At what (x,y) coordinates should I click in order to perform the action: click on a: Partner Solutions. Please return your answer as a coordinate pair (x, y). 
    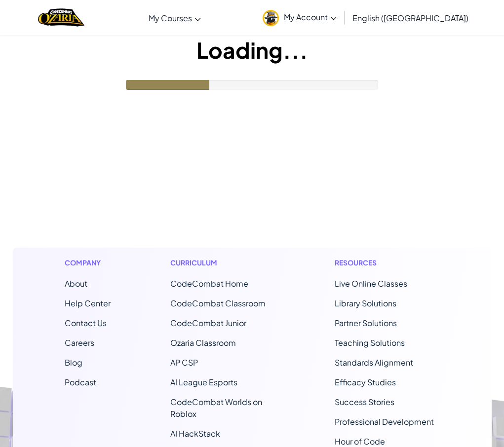
    Looking at the image, I should click on (366, 323).